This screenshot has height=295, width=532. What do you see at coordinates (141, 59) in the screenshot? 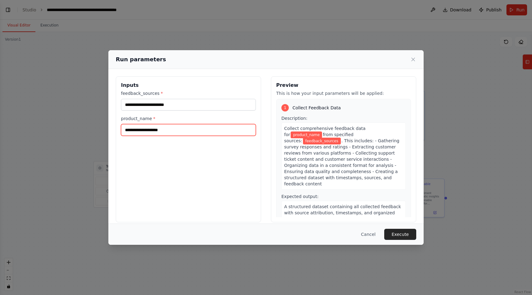
I see `h2: Run parameters` at bounding box center [141, 59].